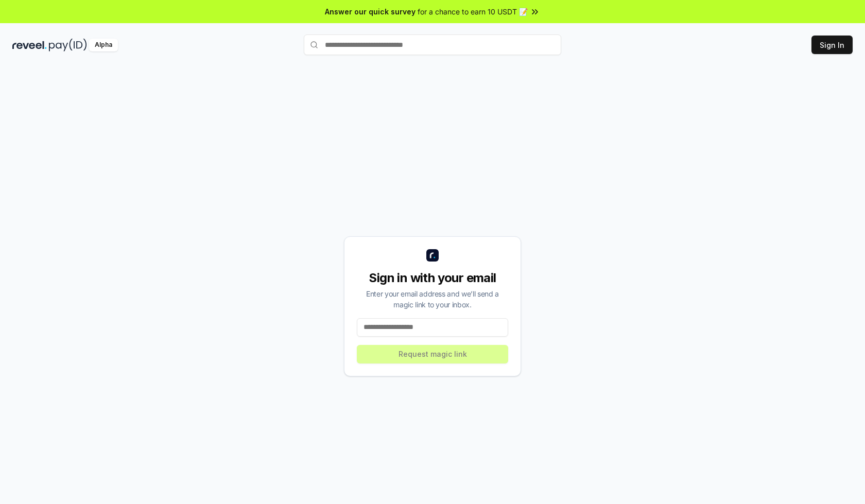 The image size is (865, 504). Describe the element at coordinates (433, 255) in the screenshot. I see `img: logo_small` at that location.